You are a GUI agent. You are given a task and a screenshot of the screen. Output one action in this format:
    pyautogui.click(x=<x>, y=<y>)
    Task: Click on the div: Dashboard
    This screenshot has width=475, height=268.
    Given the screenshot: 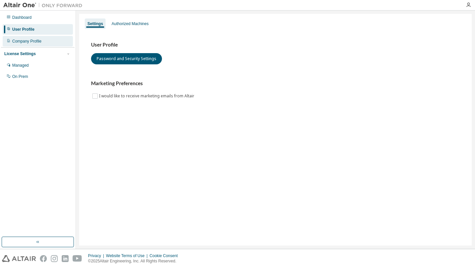 What is the action you would take?
    pyautogui.click(x=22, y=17)
    